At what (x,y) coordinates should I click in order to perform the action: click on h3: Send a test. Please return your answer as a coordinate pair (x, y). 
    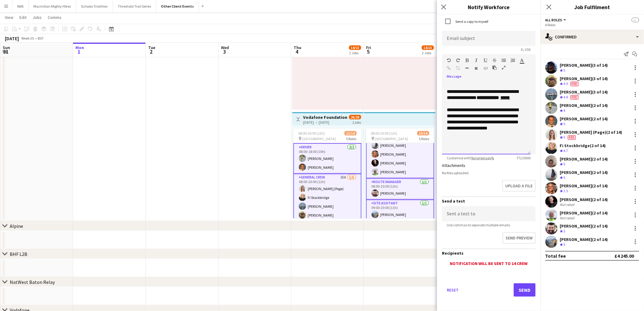
    Looking at the image, I should click on (489, 201).